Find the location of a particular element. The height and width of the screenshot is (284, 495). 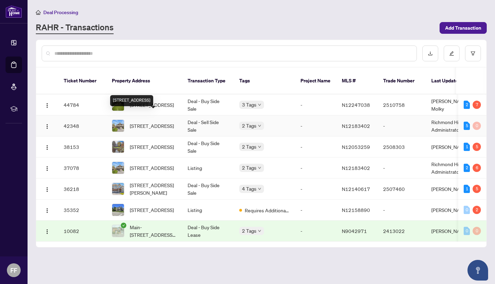

button: edit is located at coordinates (452, 53).